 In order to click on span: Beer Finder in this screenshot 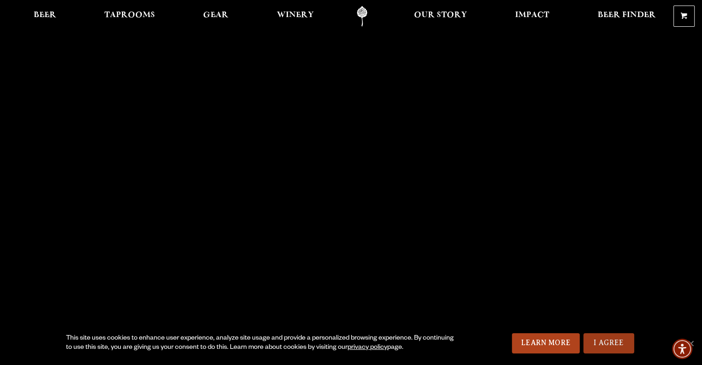, I will do `click(627, 15)`.